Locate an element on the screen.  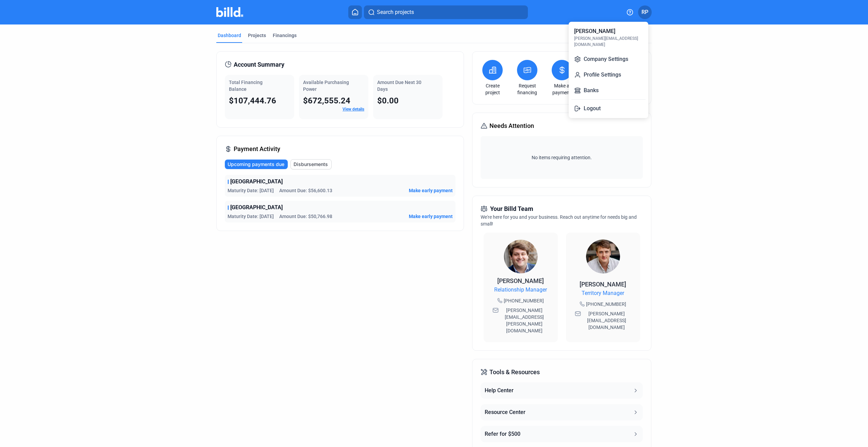
button: Banks is located at coordinates (609, 91).